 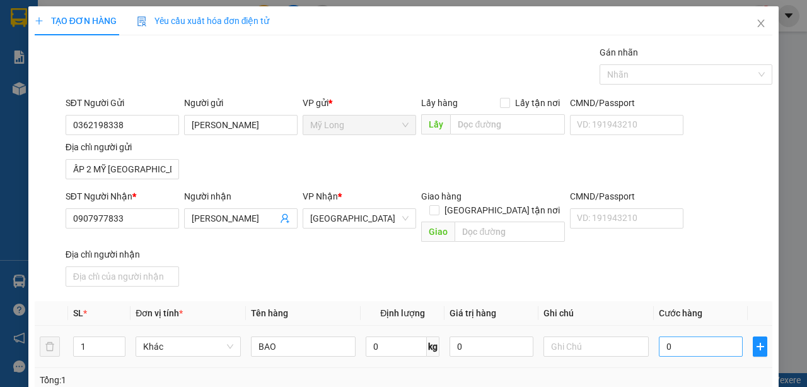 I want to click on input: 0, so click(x=491, y=346).